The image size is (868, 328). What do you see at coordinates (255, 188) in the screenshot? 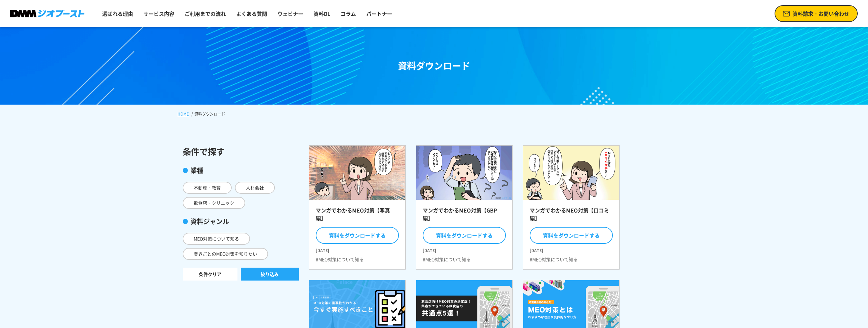
I see `span: 人材会社` at bounding box center [255, 188].